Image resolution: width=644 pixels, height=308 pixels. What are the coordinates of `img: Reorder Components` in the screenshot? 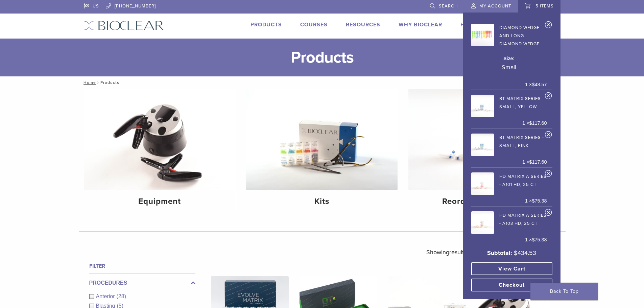 It's located at (484, 139).